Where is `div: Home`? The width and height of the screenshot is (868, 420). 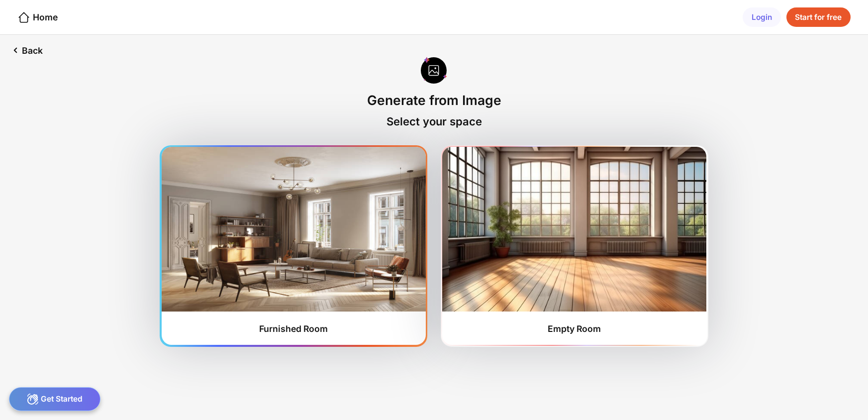
div: Home is located at coordinates (37, 18).